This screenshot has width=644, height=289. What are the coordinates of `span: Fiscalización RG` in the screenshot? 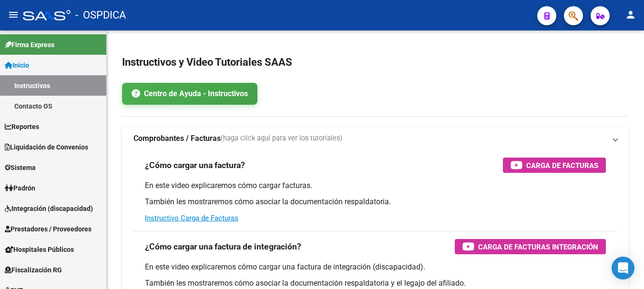 It's located at (34, 270).